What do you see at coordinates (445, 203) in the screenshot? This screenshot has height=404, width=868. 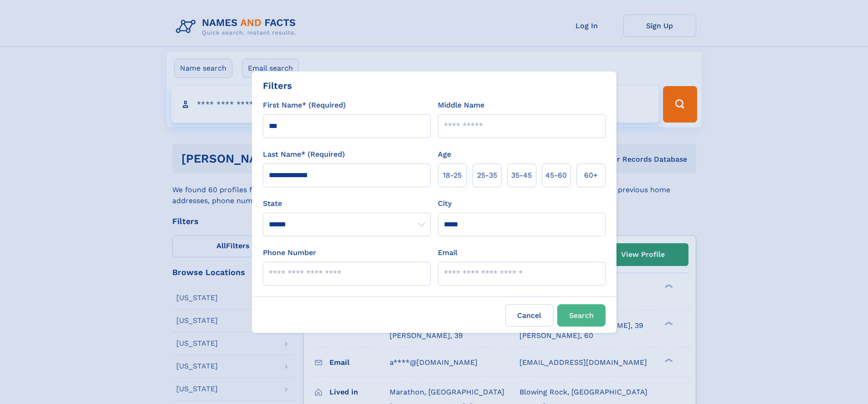 I see `label: City` at bounding box center [445, 203].